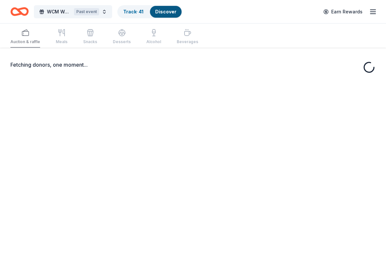 This screenshot has width=386, height=268. Describe the element at coordinates (343, 12) in the screenshot. I see `a: Earn Rewards` at that location.